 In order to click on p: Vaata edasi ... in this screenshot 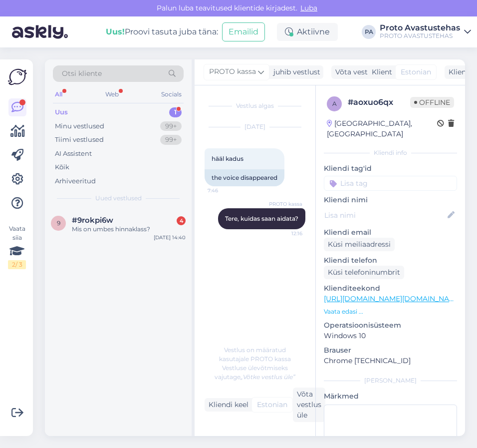, I will do `click(390, 312)`.